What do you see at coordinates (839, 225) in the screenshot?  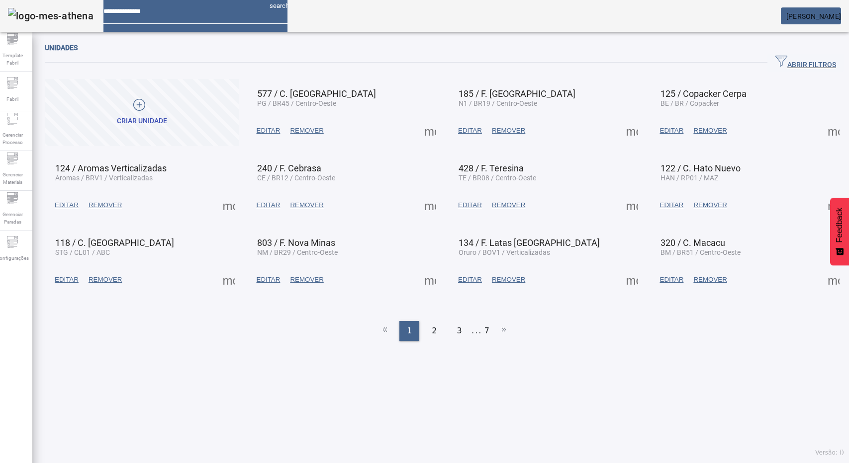 I see `span: Feedback` at bounding box center [839, 225].